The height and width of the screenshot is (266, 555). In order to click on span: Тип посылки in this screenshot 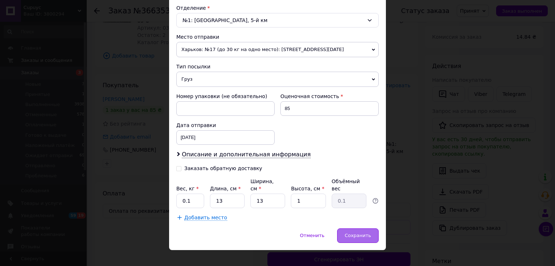, I will do `click(193, 66)`.